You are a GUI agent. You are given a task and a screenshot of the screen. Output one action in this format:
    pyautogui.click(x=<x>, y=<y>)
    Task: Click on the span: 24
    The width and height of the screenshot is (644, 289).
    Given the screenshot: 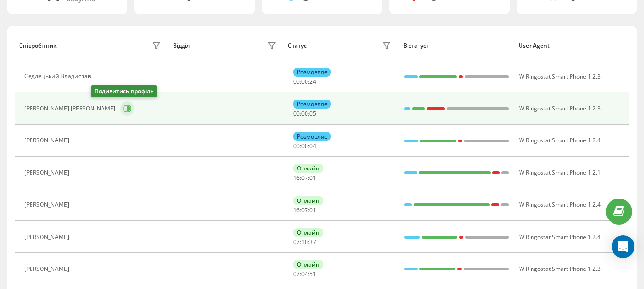 What is the action you would take?
    pyautogui.click(x=313, y=81)
    